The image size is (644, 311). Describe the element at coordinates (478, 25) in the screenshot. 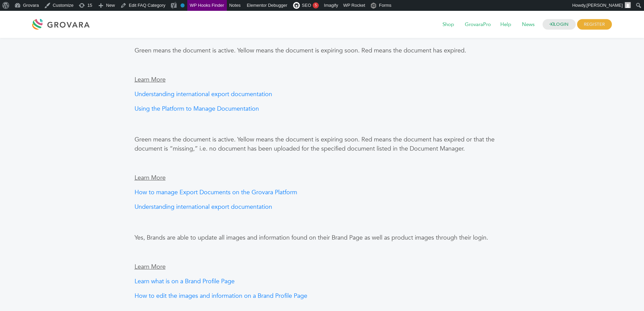

I see `a: GrovaraPro` at that location.